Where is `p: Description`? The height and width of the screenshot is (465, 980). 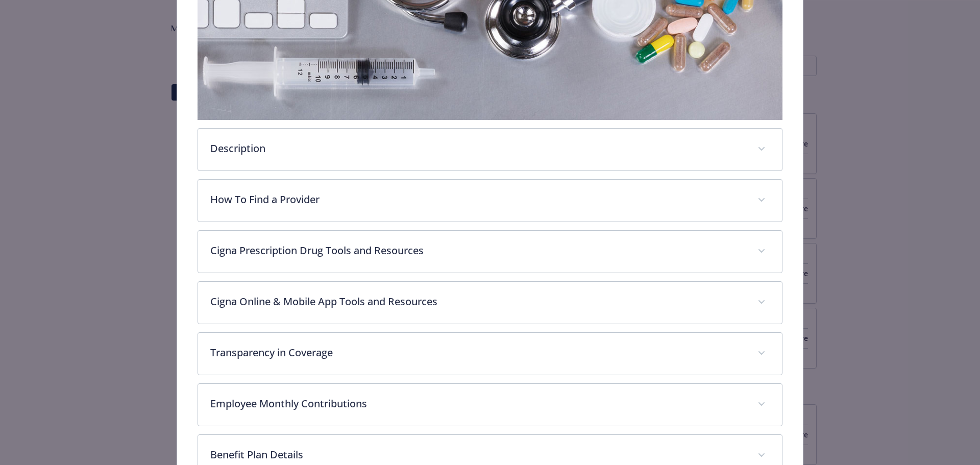
p: Description is located at coordinates (477, 149).